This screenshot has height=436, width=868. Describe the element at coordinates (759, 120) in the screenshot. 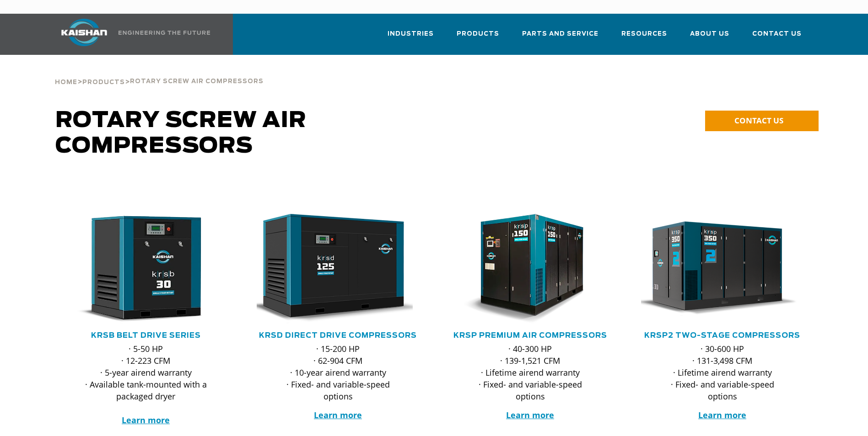

I see `span: CONTACT US` at that location.